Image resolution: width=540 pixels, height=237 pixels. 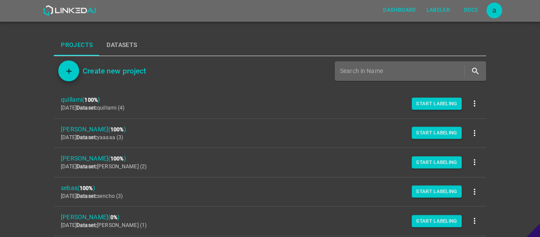 What do you see at coordinates (471, 10) in the screenshot?
I see `button: Docs` at bounding box center [471, 10].